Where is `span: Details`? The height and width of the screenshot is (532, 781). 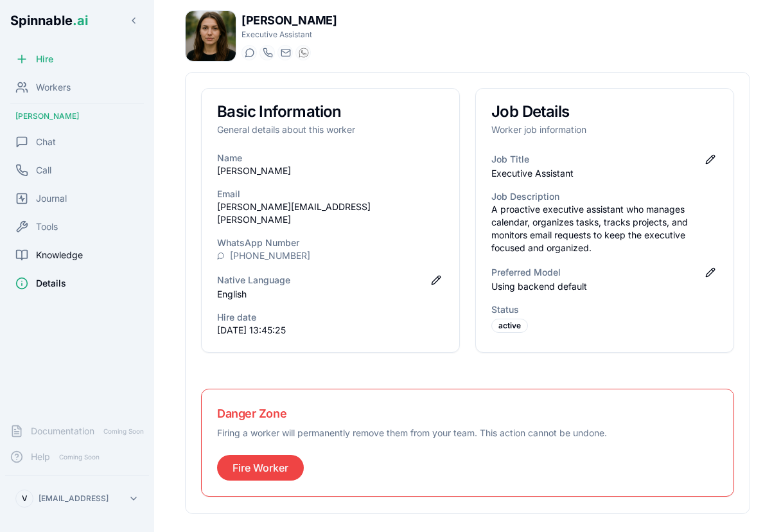
span: Details is located at coordinates (51, 283).